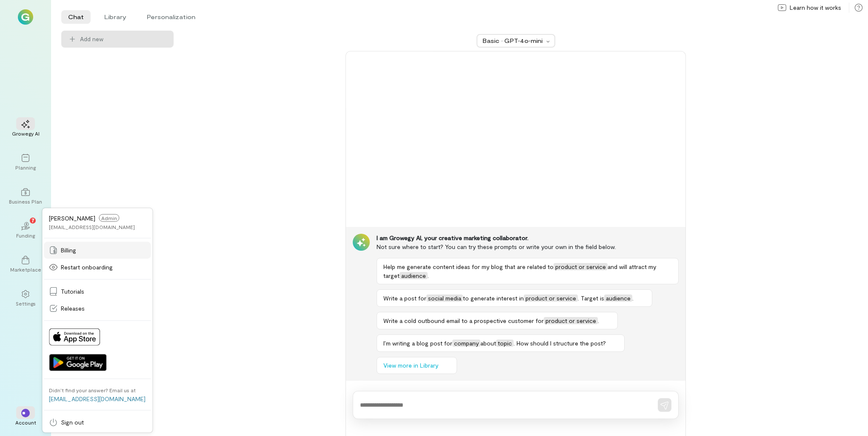  I want to click on button: Write a post forsocial mediato generate interest inproduct or service. Target isaudience., so click(514, 298).